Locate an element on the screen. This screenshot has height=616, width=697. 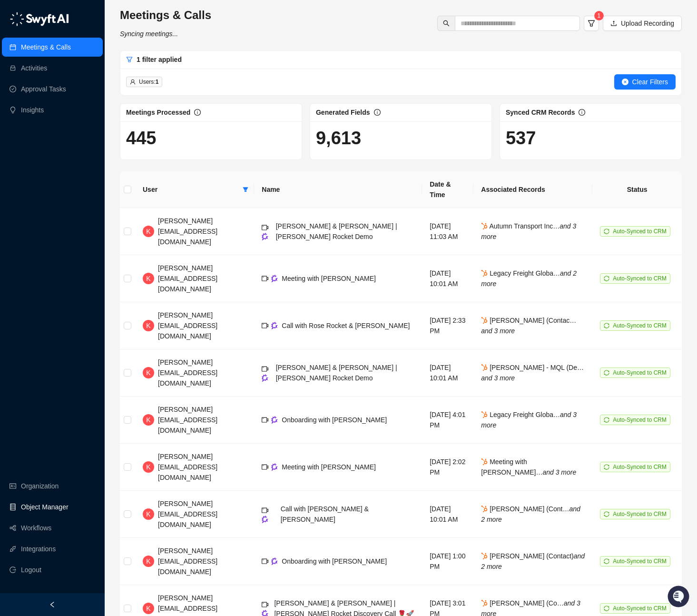
span: Autumn Transport Inc… is located at coordinates (529, 231).